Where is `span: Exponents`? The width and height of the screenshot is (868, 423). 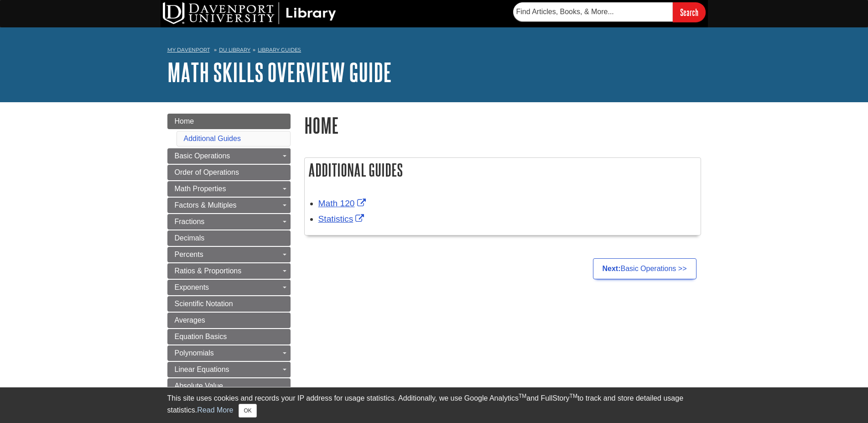 span: Exponents is located at coordinates (192, 287).